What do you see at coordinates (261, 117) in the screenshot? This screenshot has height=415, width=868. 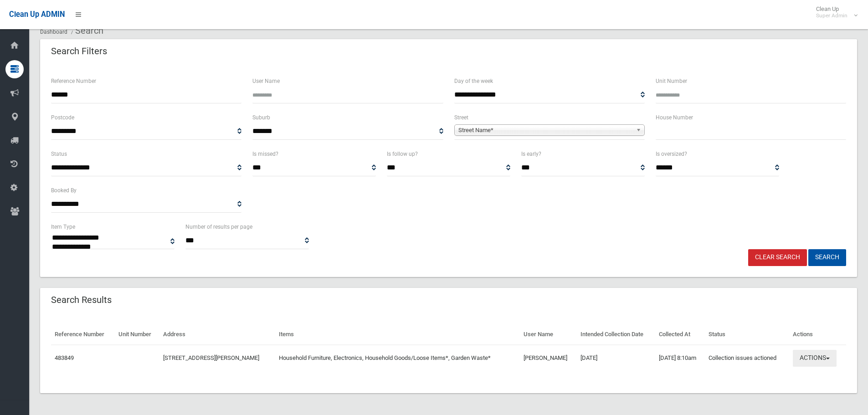 I see `label: Suburb` at bounding box center [261, 117].